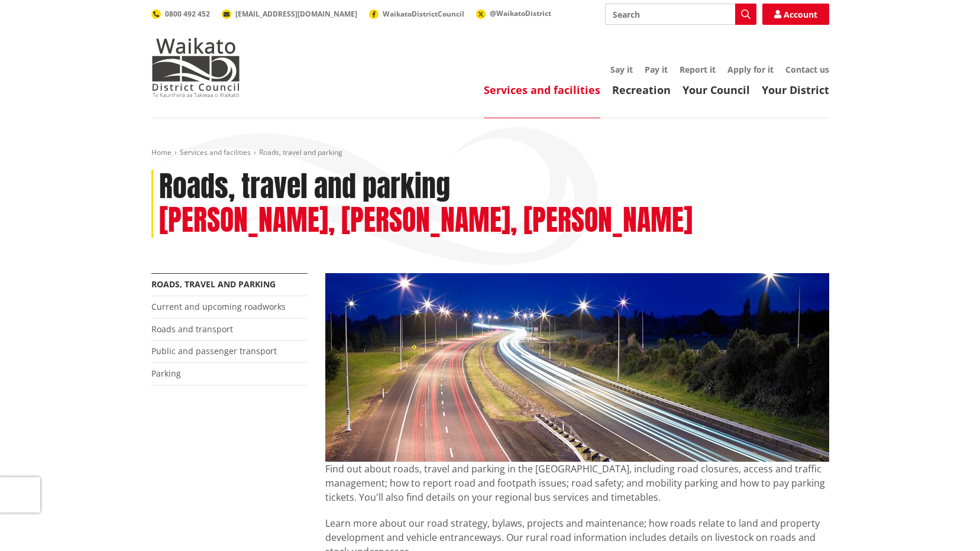 This screenshot has height=551, width=980. What do you see at coordinates (188, 14) in the screenshot?
I see `span: 0800 492 452` at bounding box center [188, 14].